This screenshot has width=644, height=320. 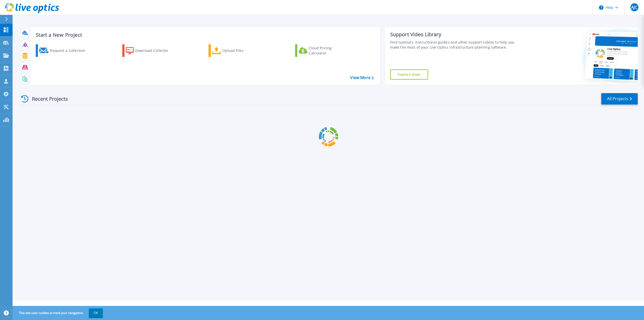 I want to click on a: Cloud Pricing Calculator, so click(x=323, y=51).